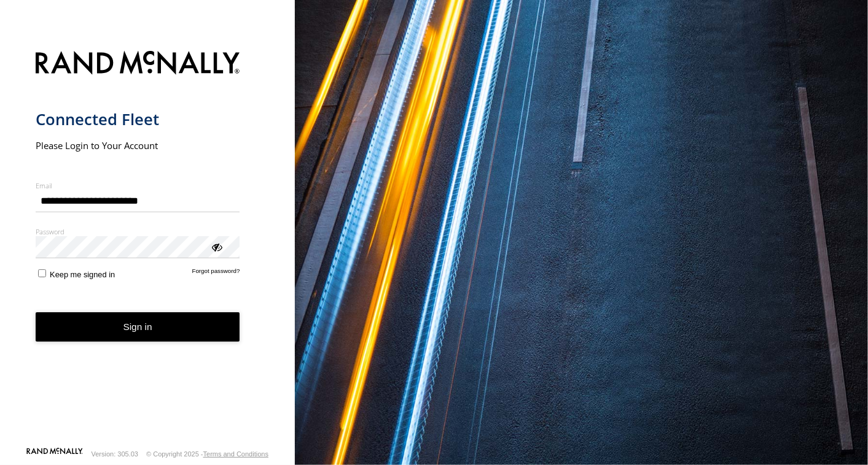 This screenshot has width=868, height=465. Describe the element at coordinates (138, 185) in the screenshot. I see `label: Email` at that location.